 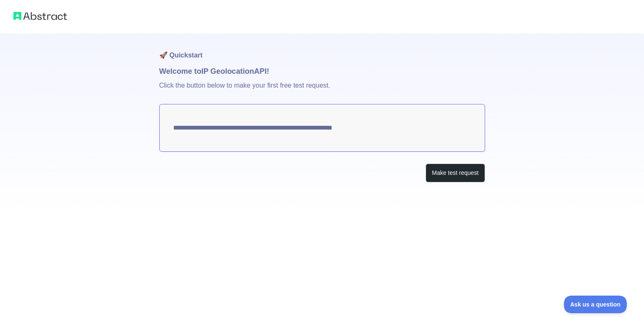 What do you see at coordinates (322, 71) in the screenshot?
I see `h1: Welcome to IP Geolocation API!` at bounding box center [322, 71].